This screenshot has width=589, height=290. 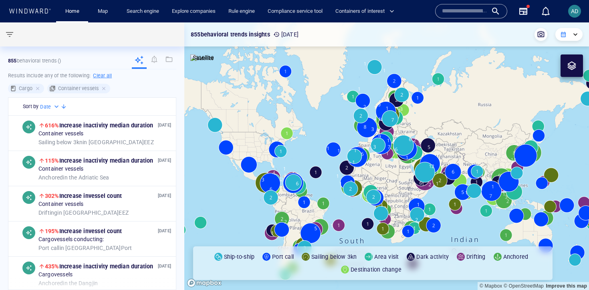 I want to click on a: Mapbox, so click(x=491, y=286).